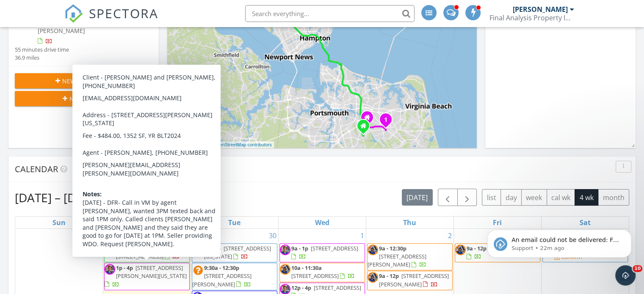 Image resolution: width=644 pixels, height=294 pixels. Describe the element at coordinates (234, 223) in the screenshot. I see `a: Tuesday` at that location.